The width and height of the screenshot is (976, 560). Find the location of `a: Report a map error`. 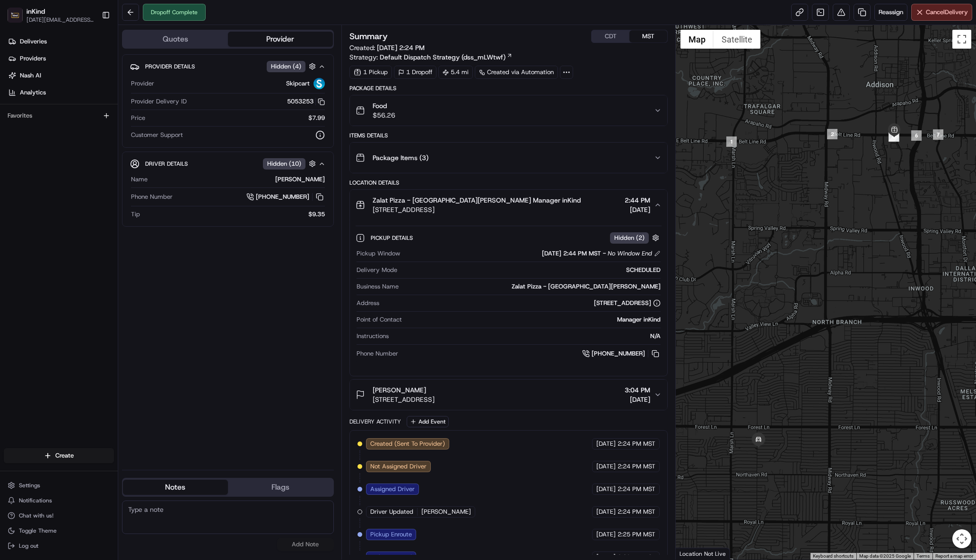

a: Report a map error is located at coordinates (954, 556).